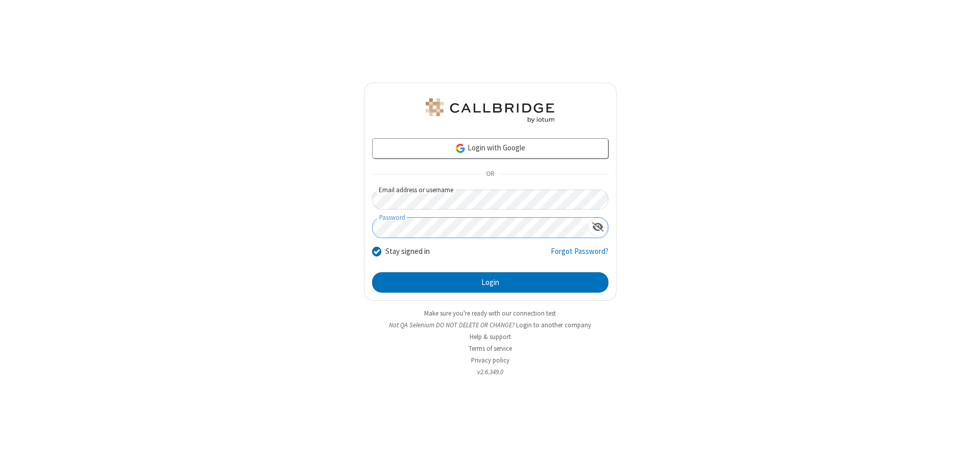 Image resolution: width=980 pixels, height=467 pixels. Describe the element at coordinates (460, 148) in the screenshot. I see `img: google-icon.png` at that location.